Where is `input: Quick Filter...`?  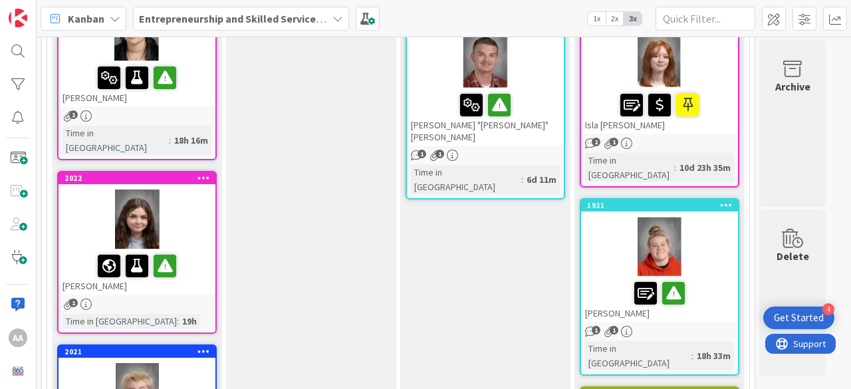
input: Quick Filter... is located at coordinates (705, 19).